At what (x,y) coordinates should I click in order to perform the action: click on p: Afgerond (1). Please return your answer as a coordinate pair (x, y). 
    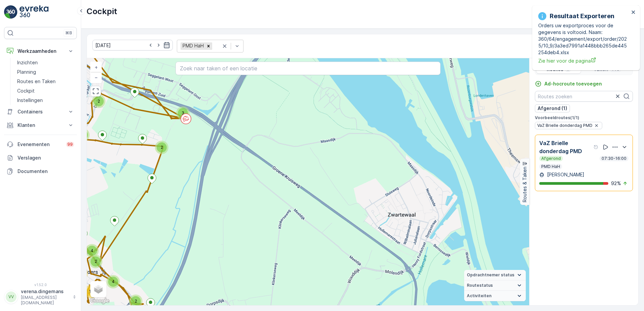
    Looking at the image, I should click on (552, 108).